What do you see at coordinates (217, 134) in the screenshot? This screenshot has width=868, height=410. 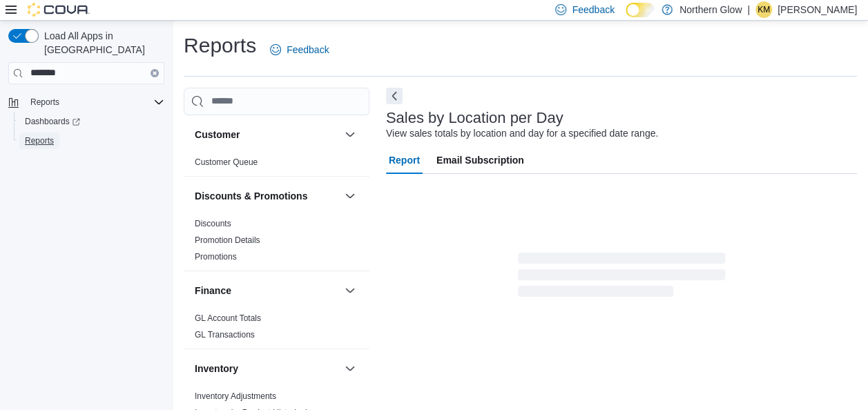 I see `h3: Customer` at bounding box center [217, 134].